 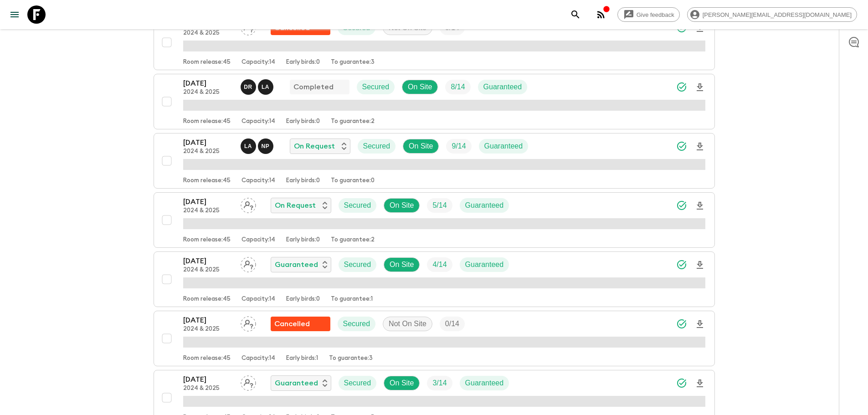 What do you see at coordinates (576, 15) in the screenshot?
I see `button: search adventures` at bounding box center [576, 15].